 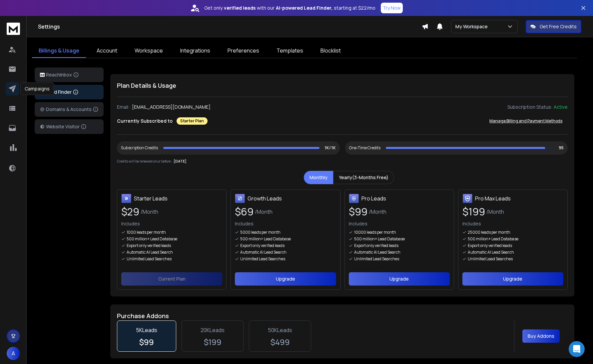 I want to click on button: ReachInbox, so click(x=69, y=75).